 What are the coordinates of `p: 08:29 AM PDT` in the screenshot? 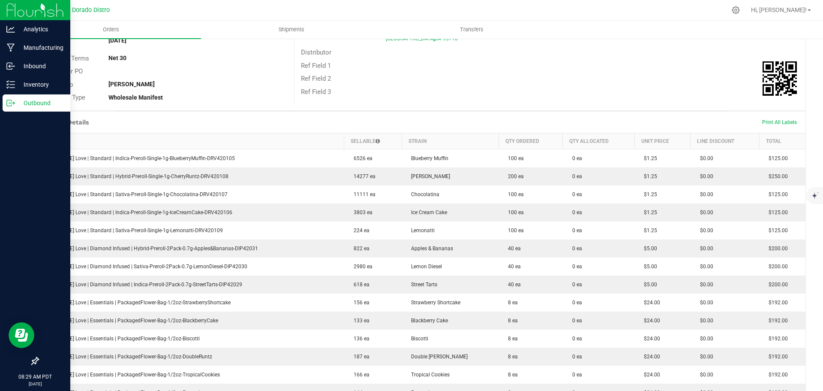 It's located at (35, 377).